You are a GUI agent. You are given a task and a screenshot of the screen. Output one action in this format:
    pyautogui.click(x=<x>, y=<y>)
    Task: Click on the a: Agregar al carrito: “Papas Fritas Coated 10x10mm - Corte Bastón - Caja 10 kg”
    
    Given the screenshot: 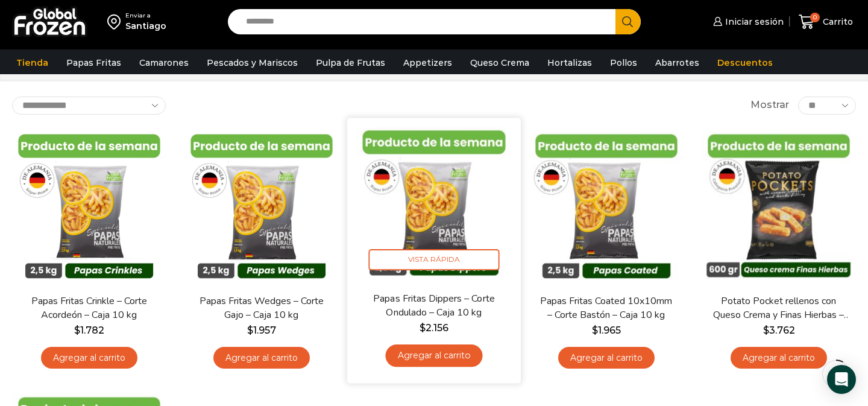 What is the action you would take?
    pyautogui.click(x=606, y=358)
    